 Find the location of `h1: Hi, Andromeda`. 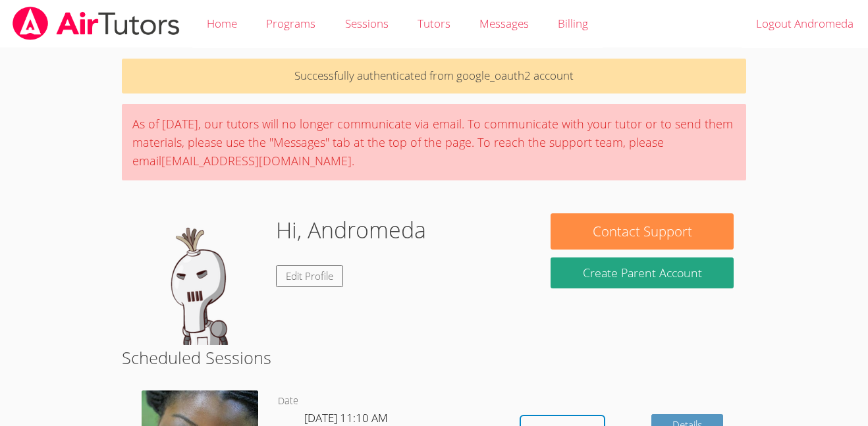

h1: Hi, Andromeda is located at coordinates (351, 230).